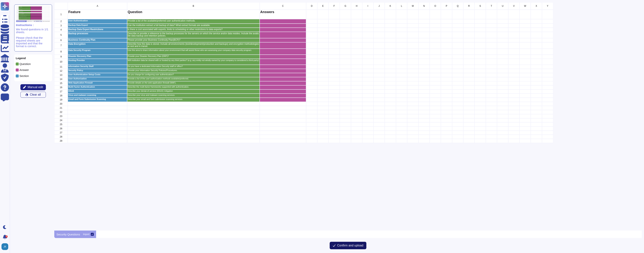 This screenshot has width=644, height=253. What do you see at coordinates (536, 6) in the screenshot?
I see `span: X` at bounding box center [536, 6].